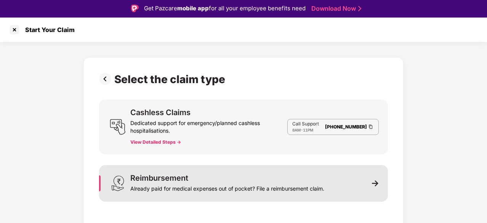 Image resolution: width=487 pixels, height=223 pixels. What do you see at coordinates (227, 187) in the screenshot?
I see `div: Already paid for medical expenses out of pocket? File a reimbursement claim.` at bounding box center [227, 187].